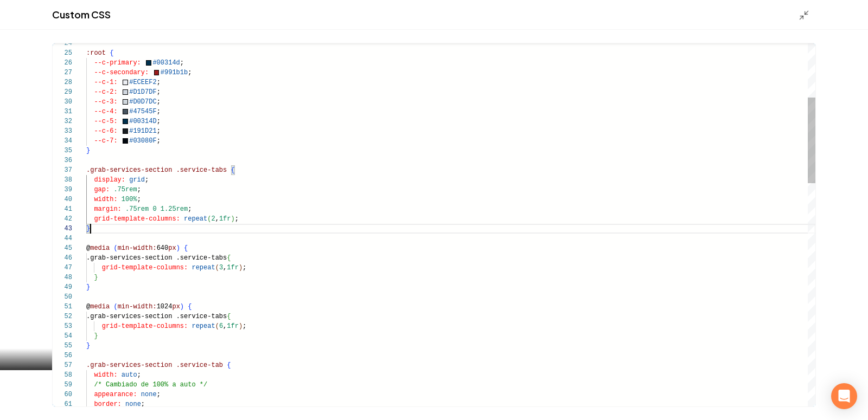 Image resolution: width=868 pixels, height=420 pixels. I want to click on div: Open Intercom Messenger, so click(844, 396).